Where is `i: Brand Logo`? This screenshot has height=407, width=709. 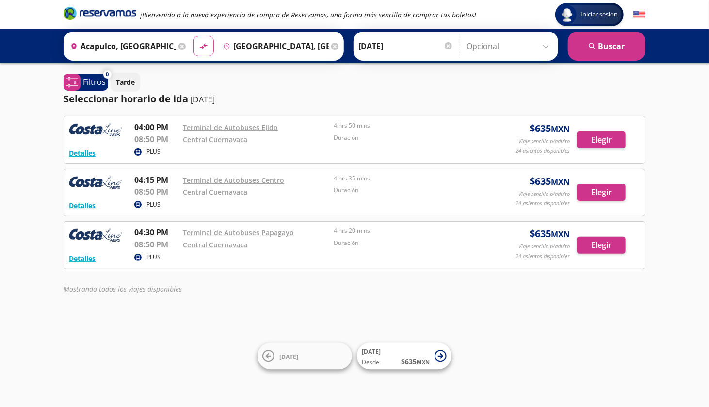
i: Brand Logo is located at coordinates (100, 13).